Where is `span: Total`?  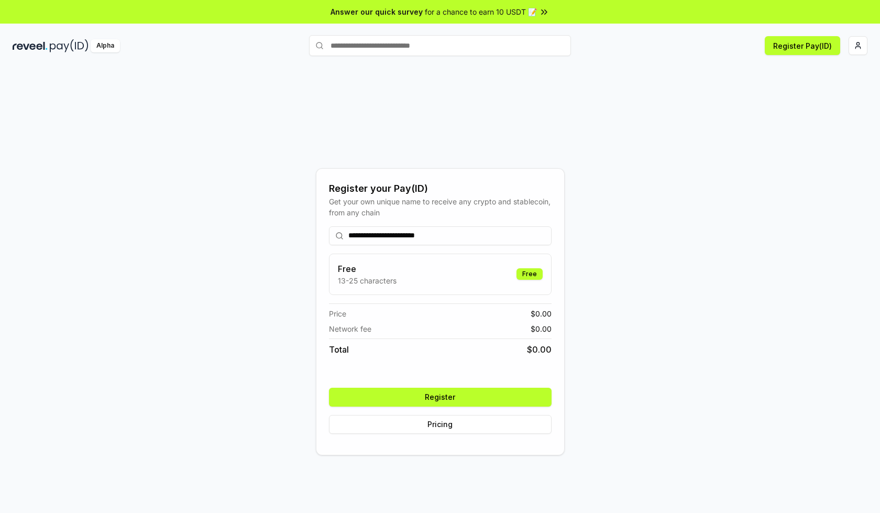 span: Total is located at coordinates (339, 349).